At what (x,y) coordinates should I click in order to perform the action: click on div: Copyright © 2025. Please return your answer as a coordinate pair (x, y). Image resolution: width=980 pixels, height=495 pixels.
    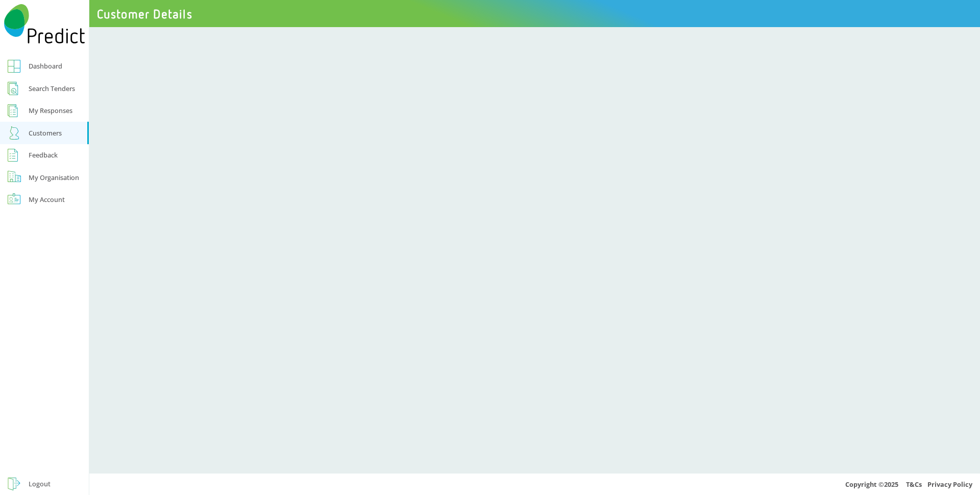
    Looking at the image, I should click on (535, 483).